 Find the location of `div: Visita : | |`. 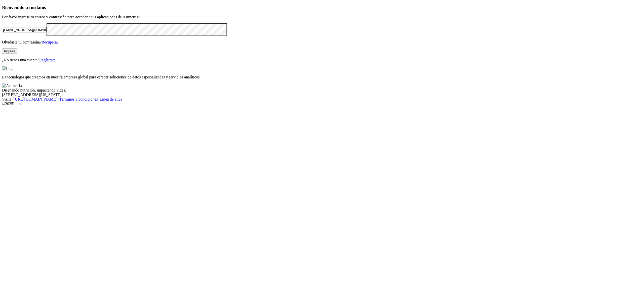

div: Visita : | | is located at coordinates (322, 100).